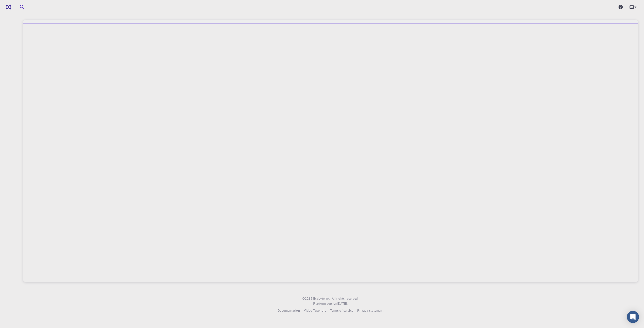 Image resolution: width=644 pixels, height=328 pixels. I want to click on a: Video Tutorials, so click(315, 310).